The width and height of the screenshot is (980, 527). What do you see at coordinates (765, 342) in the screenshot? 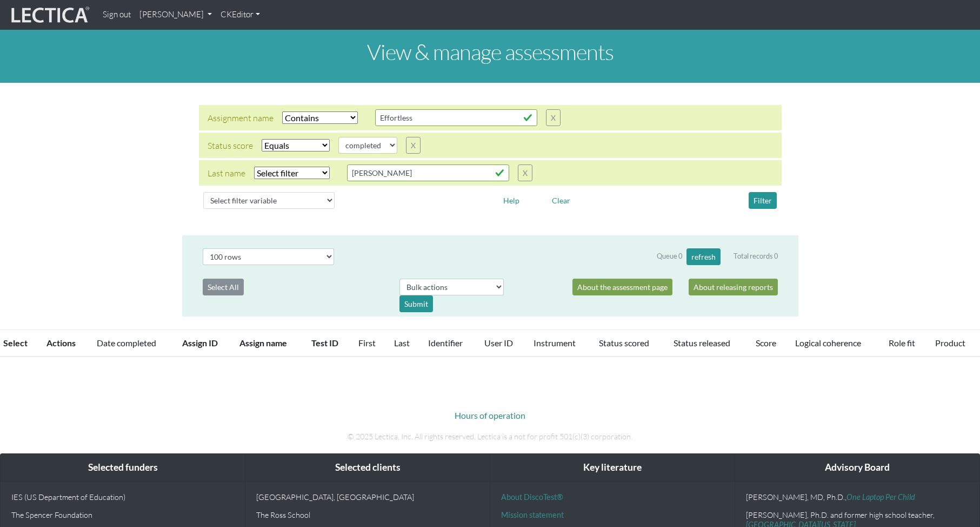
I see `a: Score` at bounding box center [765, 342].